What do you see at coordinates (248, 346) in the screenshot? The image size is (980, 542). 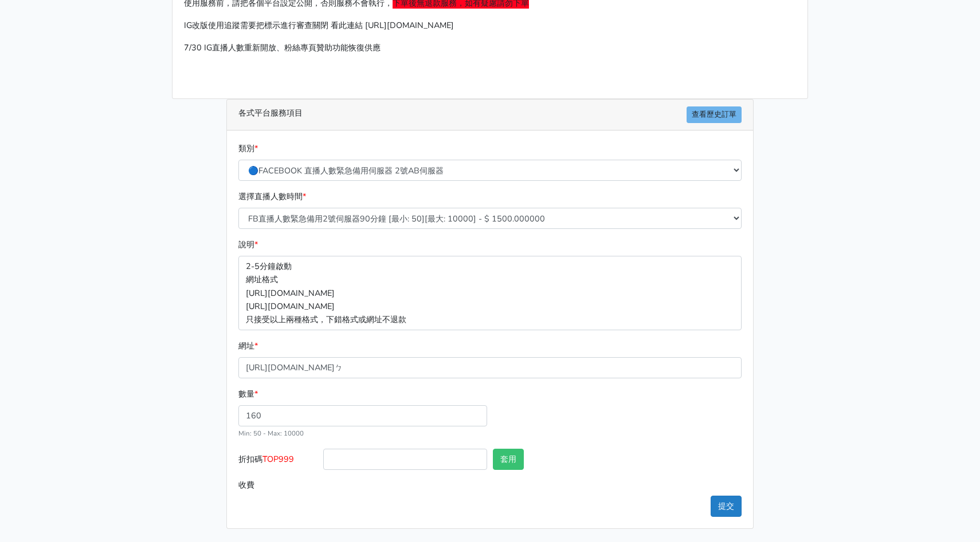 I see `label: 網址` at bounding box center [248, 346].